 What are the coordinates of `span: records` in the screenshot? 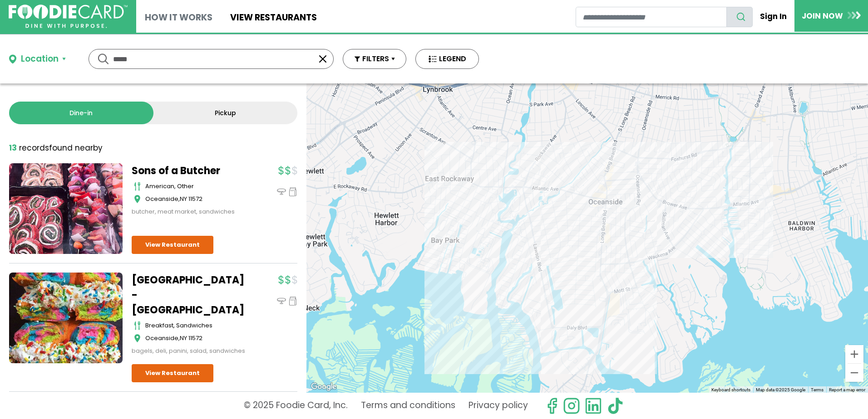 It's located at (34, 148).